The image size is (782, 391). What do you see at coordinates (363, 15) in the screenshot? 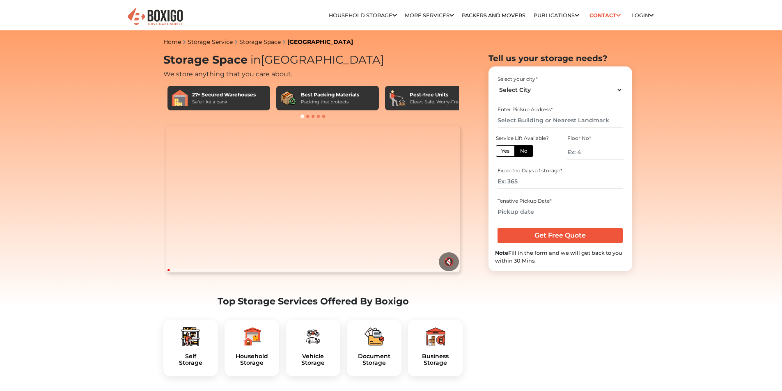
I see `a: Household Storage` at bounding box center [363, 15].